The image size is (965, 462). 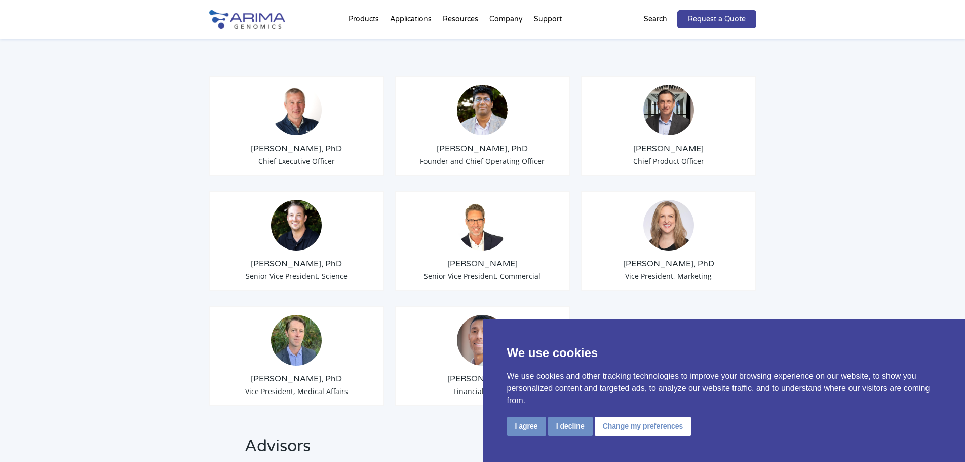 What do you see at coordinates (656, 19) in the screenshot?
I see `p: Search` at bounding box center [656, 19].